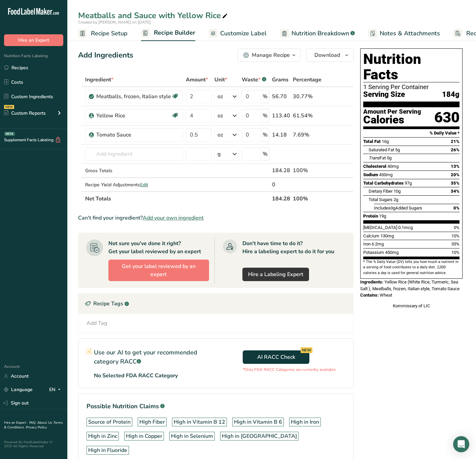 This screenshot has height=459, width=476. What do you see at coordinates (36, 427) in the screenshot?
I see `a: Privacy Policy` at bounding box center [36, 427].